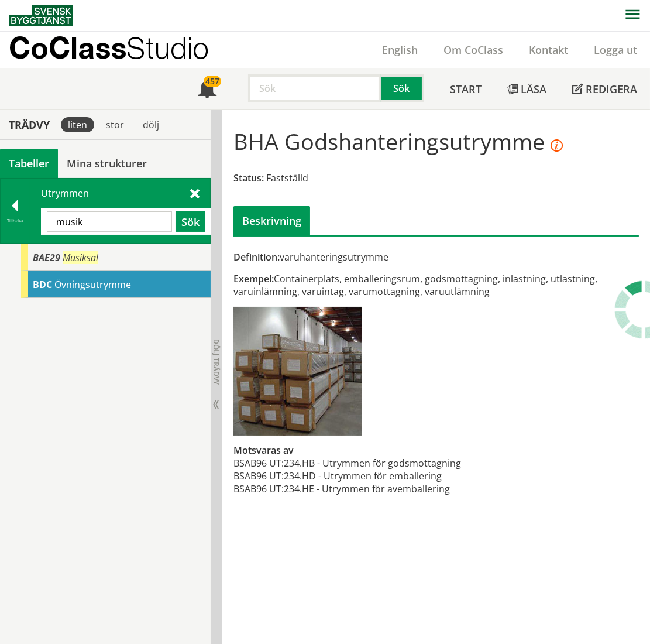  I want to click on div: Tillbaka, so click(15, 221).